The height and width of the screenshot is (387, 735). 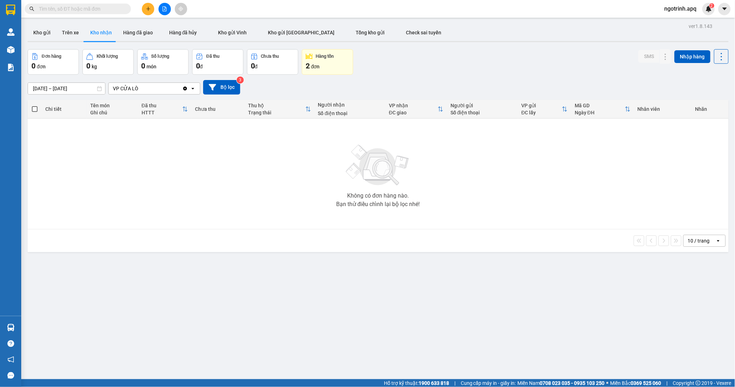 What do you see at coordinates (681, 8) in the screenshot?
I see `span: ngotrinh.apq` at bounding box center [681, 8].